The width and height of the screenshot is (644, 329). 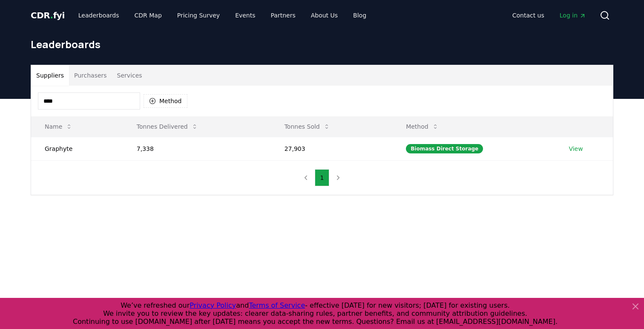 What do you see at coordinates (283, 16) in the screenshot?
I see `a: Partners` at bounding box center [283, 16].